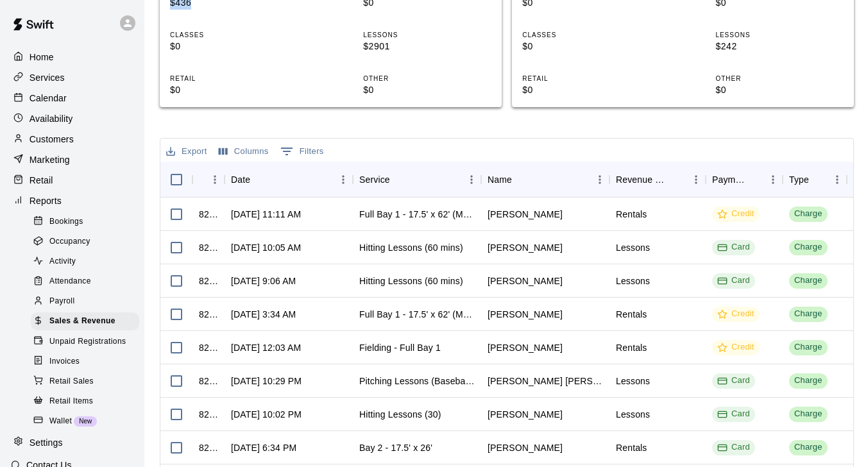 This screenshot has width=868, height=467. I want to click on p: Settings, so click(46, 443).